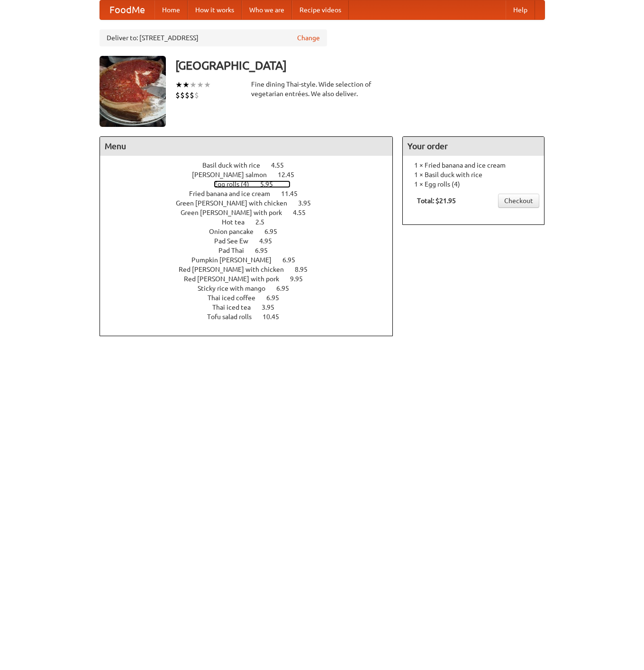  Describe the element at coordinates (236, 307) in the screenshot. I see `span: Thai iced tea` at that location.